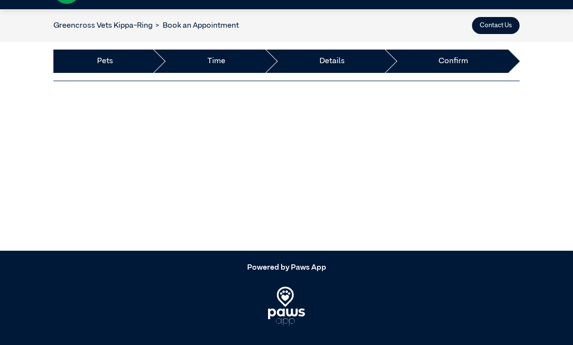 The width and height of the screenshot is (573, 345). I want to click on li: Book an Appointment, so click(196, 26).